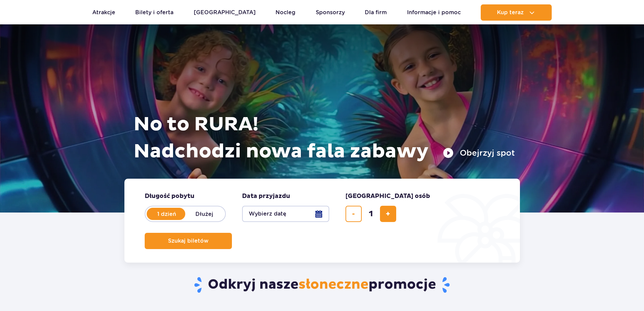  What do you see at coordinates (333, 284) in the screenshot?
I see `span: słoneczne` at bounding box center [333, 284].